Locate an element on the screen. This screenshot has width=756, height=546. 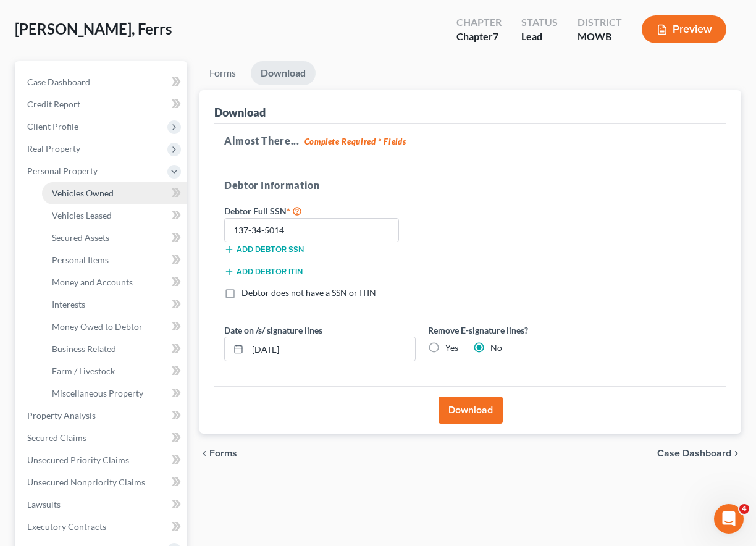
span: Money and Accounts is located at coordinates (92, 281).